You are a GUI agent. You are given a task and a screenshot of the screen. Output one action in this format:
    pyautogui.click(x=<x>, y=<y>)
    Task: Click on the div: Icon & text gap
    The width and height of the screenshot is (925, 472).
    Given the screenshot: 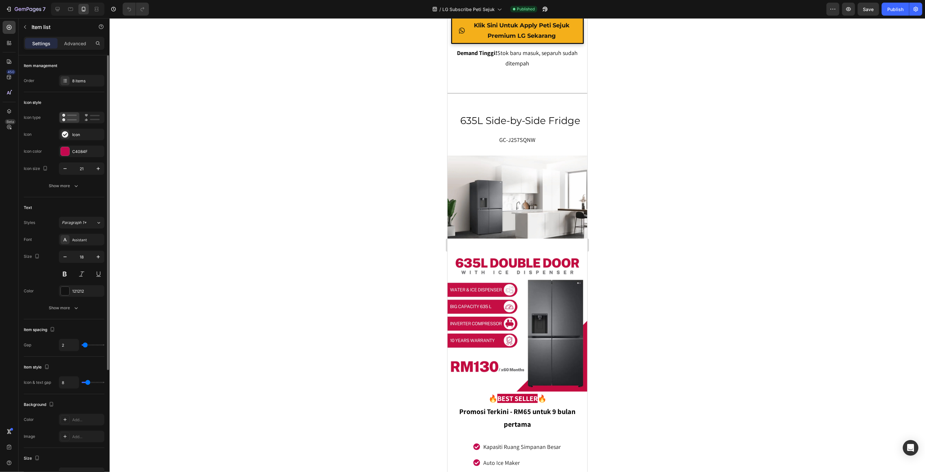 What is the action you would take?
    pyautogui.click(x=37, y=382)
    